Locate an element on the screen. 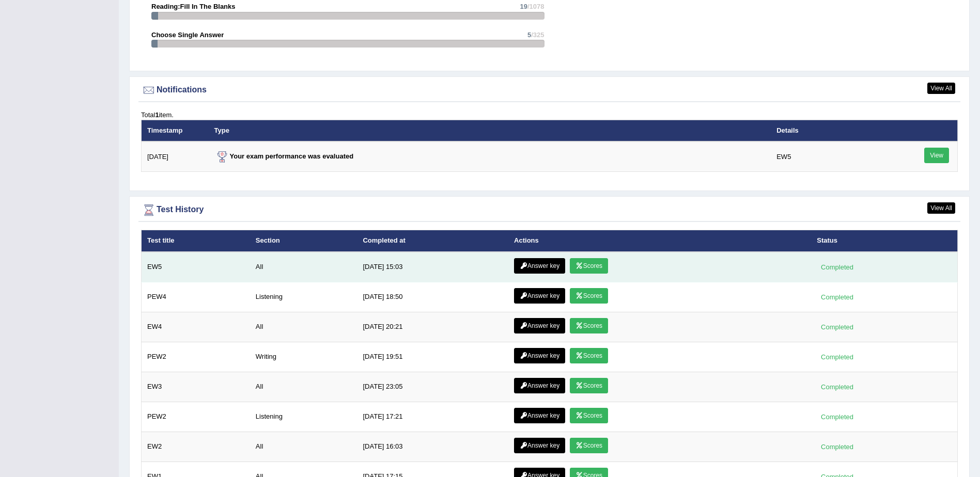 This screenshot has height=477, width=980. td: EW3 is located at coordinates (196, 387).